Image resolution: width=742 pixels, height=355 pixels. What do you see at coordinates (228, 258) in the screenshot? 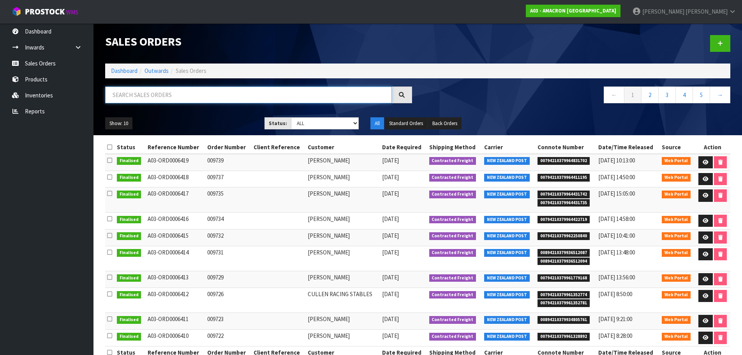
I see `td: 009731` at bounding box center [228, 258].